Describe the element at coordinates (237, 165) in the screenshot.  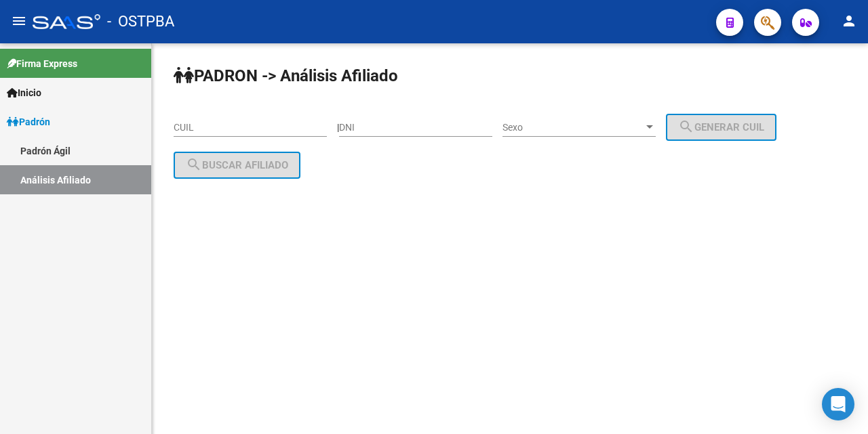
I see `span: Buscar afiliado` at that location.